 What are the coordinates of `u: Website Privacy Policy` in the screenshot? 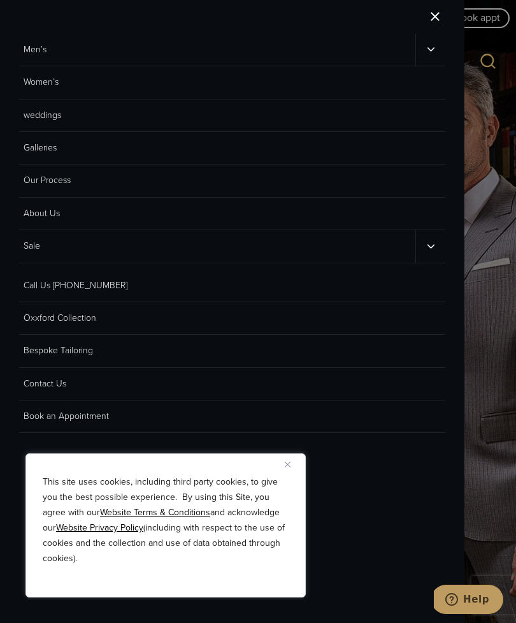 It's located at (99, 527).